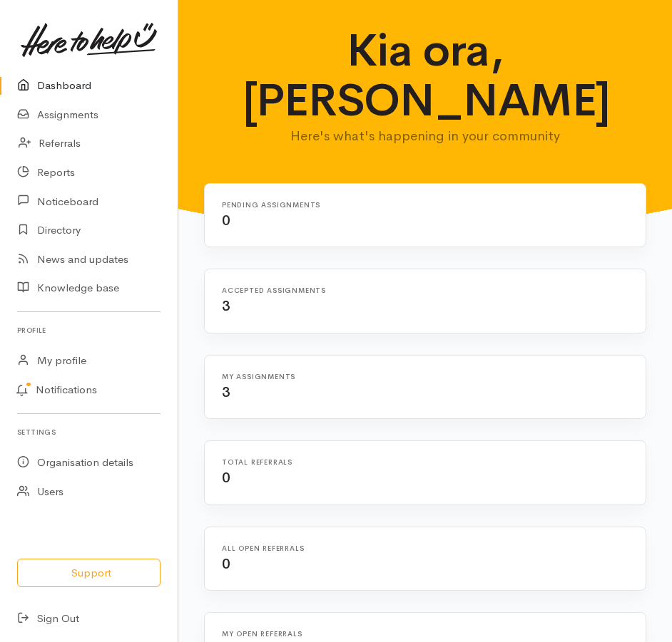 This screenshot has width=672, height=642. Describe the element at coordinates (416, 205) in the screenshot. I see `h6: Pending assignments` at that location.